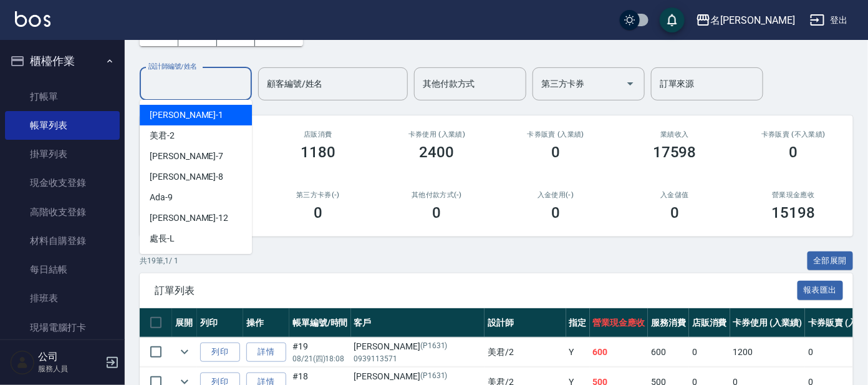 This screenshot has height=385, width=868. I want to click on button: Open, so click(631, 84).